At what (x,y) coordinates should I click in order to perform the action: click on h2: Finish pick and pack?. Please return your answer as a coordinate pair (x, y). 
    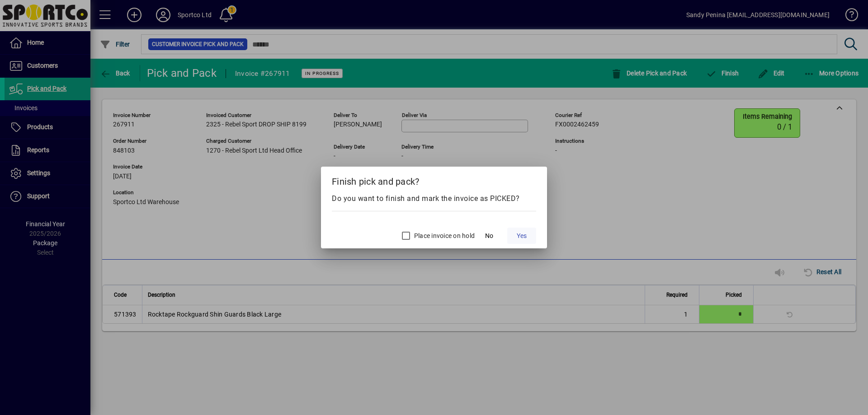
    Looking at the image, I should click on (434, 180).